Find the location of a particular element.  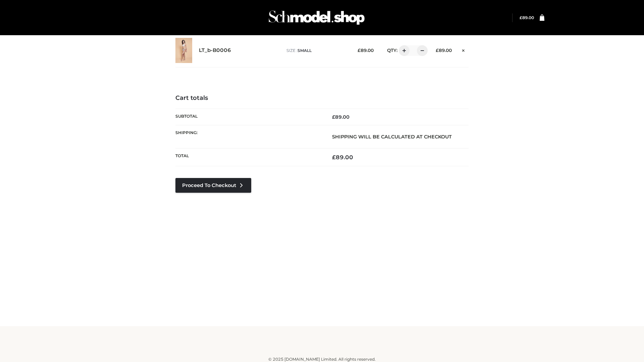

a: Schmodel Admin 964 is located at coordinates (317, 18).